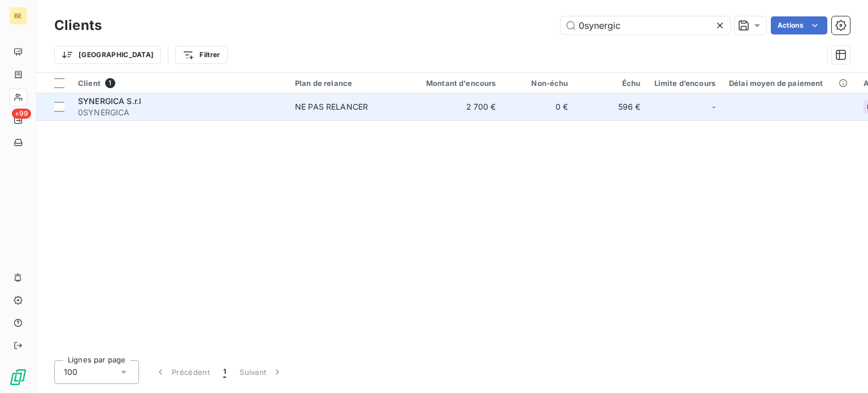 The width and height of the screenshot is (868, 393). What do you see at coordinates (89, 83) in the screenshot?
I see `span: Client` at bounding box center [89, 83].